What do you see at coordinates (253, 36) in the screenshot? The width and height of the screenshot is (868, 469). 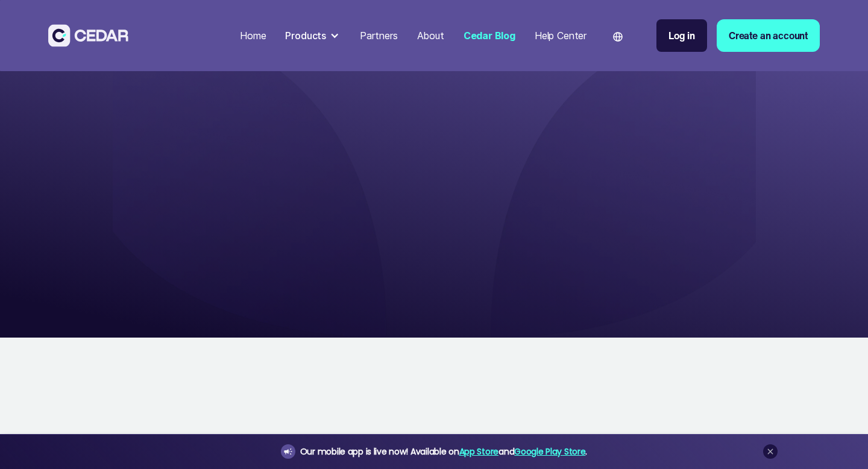 I see `a: Home` at bounding box center [253, 36].